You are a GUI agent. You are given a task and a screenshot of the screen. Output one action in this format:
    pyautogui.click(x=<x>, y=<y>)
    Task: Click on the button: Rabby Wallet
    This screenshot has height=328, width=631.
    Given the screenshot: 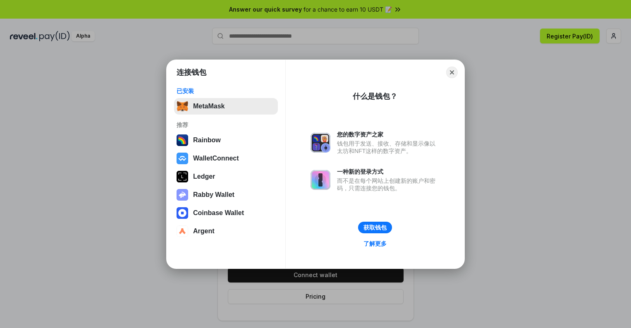 What is the action you would take?
    pyautogui.click(x=226, y=195)
    